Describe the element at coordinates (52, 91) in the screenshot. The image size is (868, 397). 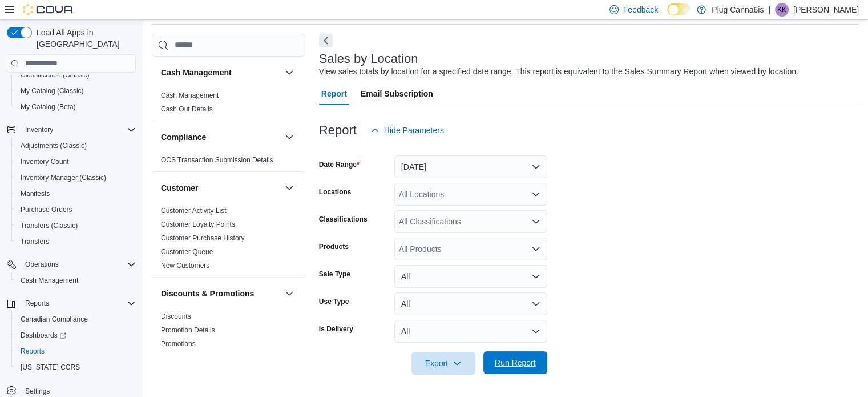
I see `a: My Catalog (Classic)` at that location.